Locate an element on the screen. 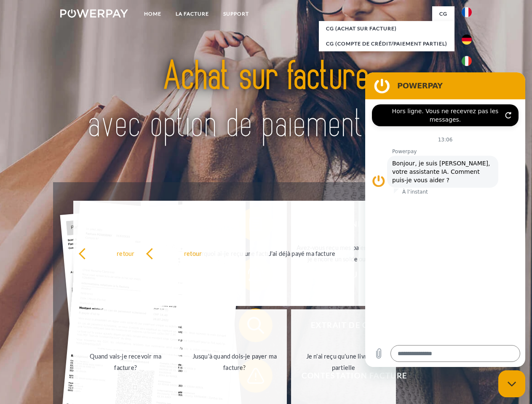 Image resolution: width=532 pixels, height=404 pixels. a: CG is located at coordinates (443, 14).